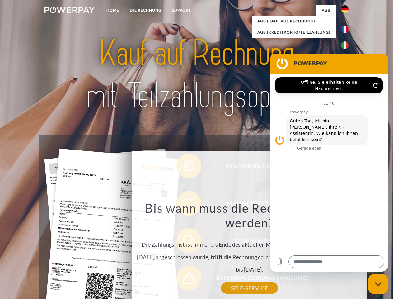  I want to click on p: Dieser Chat wird mit einem Cloudservice aufgezeichnet und unterliegt den Bedingungen der ., so click(59, 32).